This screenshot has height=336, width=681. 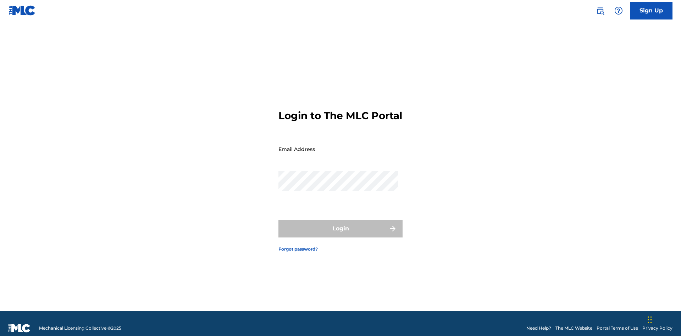 What do you see at coordinates (664, 319) in the screenshot?
I see `div: Chat Widget` at bounding box center [664, 319].